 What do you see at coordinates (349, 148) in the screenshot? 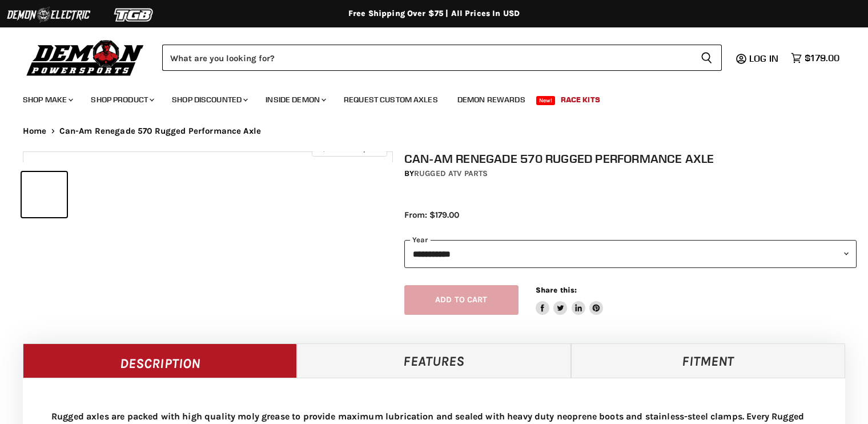
I see `span: Click to expand` at bounding box center [349, 148].